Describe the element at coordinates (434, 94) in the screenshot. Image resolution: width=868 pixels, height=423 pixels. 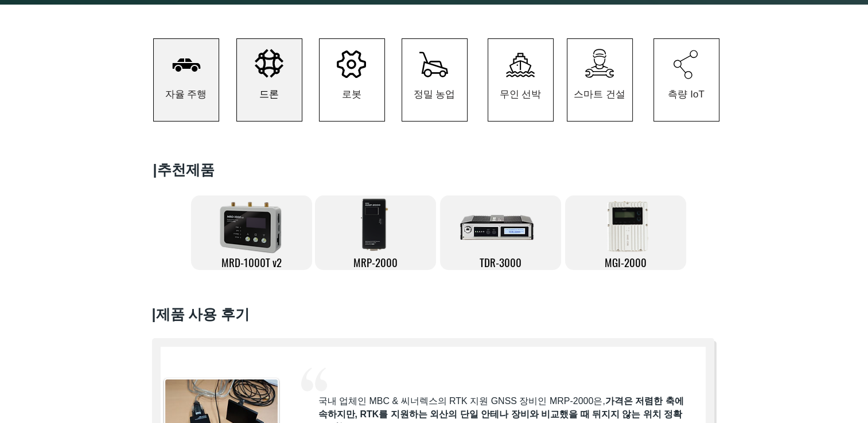
I see `span: 정밀 농업` at that location.